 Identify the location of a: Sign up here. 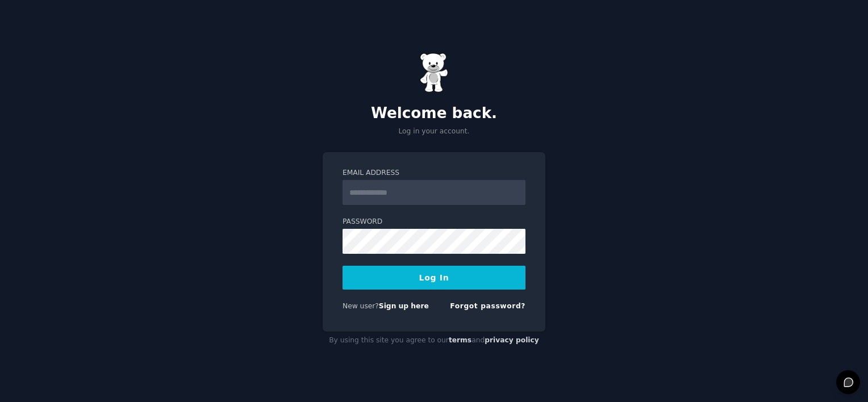
(404, 306).